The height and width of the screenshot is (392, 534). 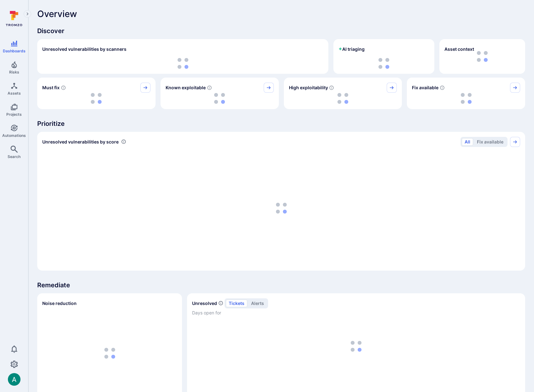 I want to click on span: Must fix, so click(x=51, y=88).